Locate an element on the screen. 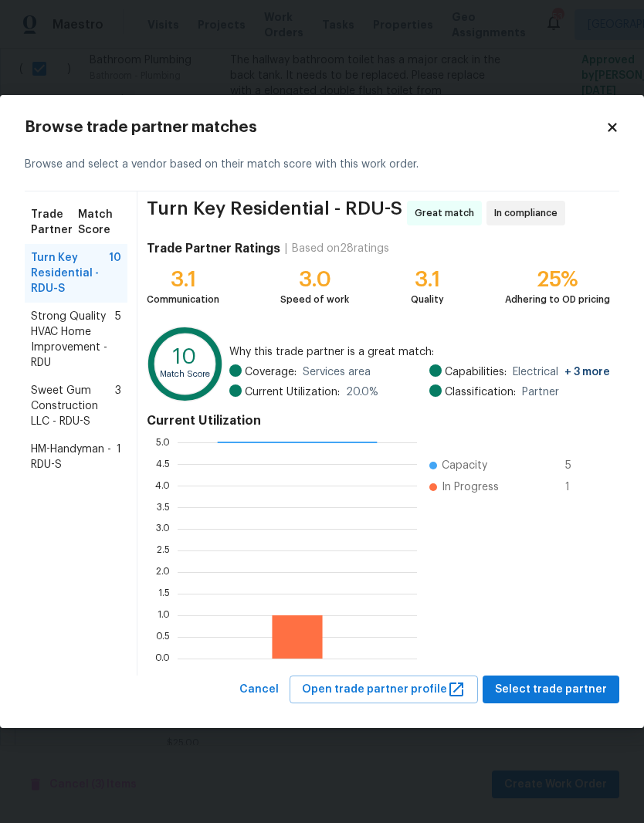  span: Why this trade partner is a great match: is located at coordinates (419, 352).